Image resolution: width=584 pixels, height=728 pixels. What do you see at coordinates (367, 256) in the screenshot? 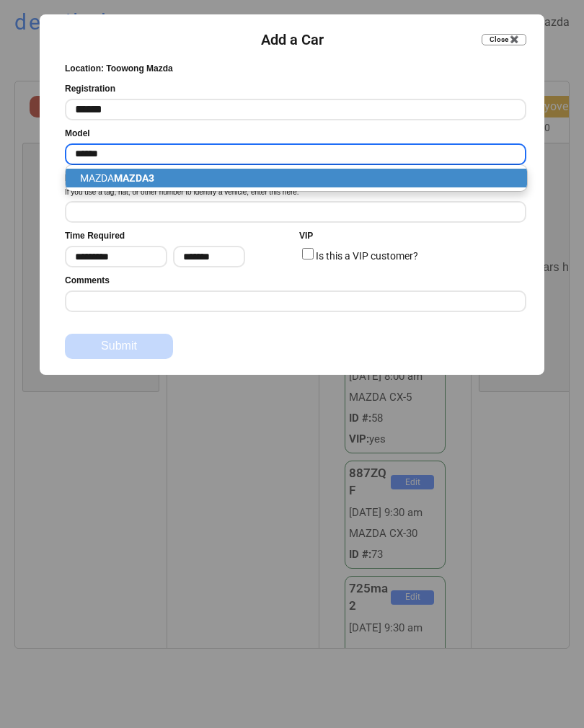
I see `label: Is this a VIP customer?` at bounding box center [367, 256].